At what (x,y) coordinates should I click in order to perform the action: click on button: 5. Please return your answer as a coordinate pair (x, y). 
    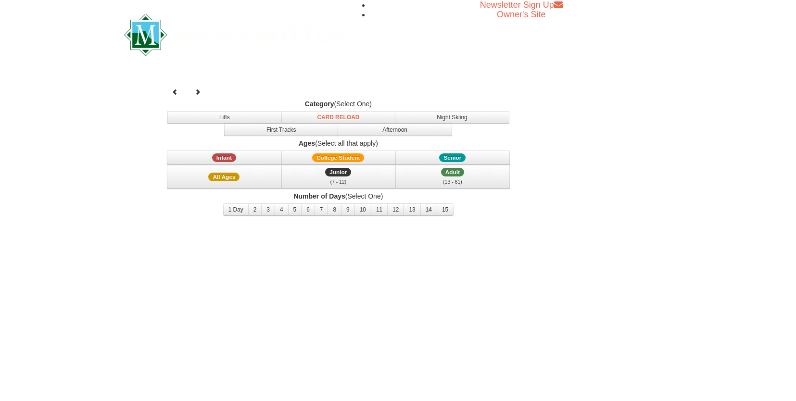
    Looking at the image, I should click on (295, 210).